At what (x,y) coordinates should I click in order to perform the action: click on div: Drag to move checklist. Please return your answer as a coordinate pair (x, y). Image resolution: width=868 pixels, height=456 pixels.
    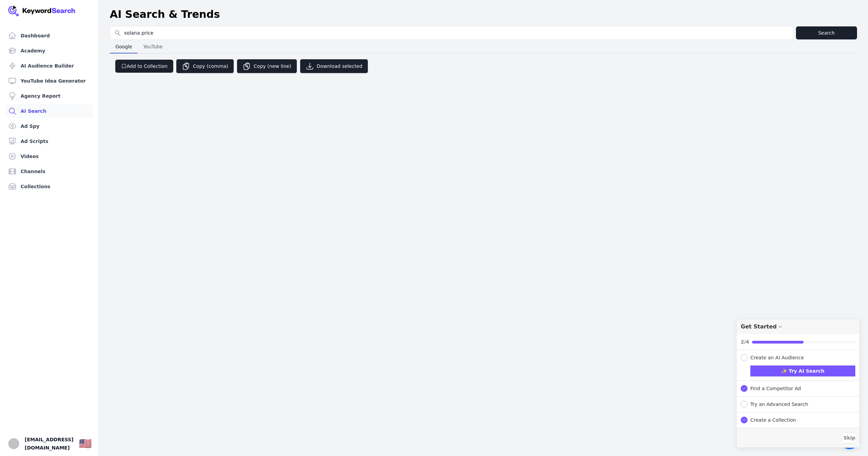
    Looking at the image, I should click on (798, 326).